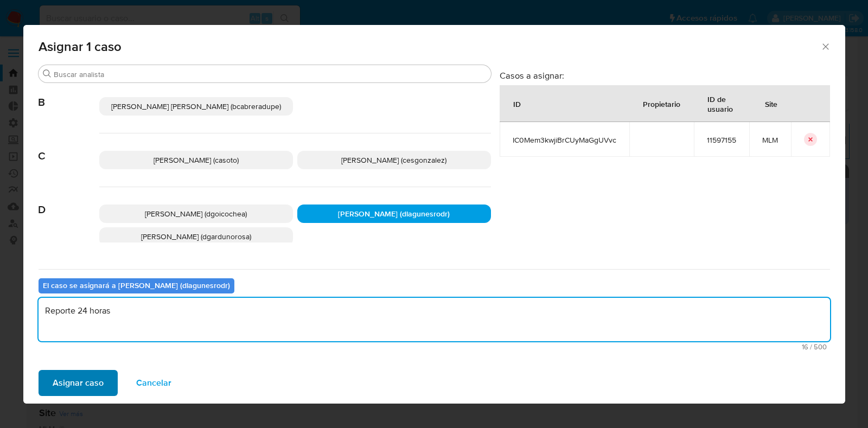 The height and width of the screenshot is (428, 868). What do you see at coordinates (722, 140) in the screenshot?
I see `span: 11597155` at bounding box center [722, 140].